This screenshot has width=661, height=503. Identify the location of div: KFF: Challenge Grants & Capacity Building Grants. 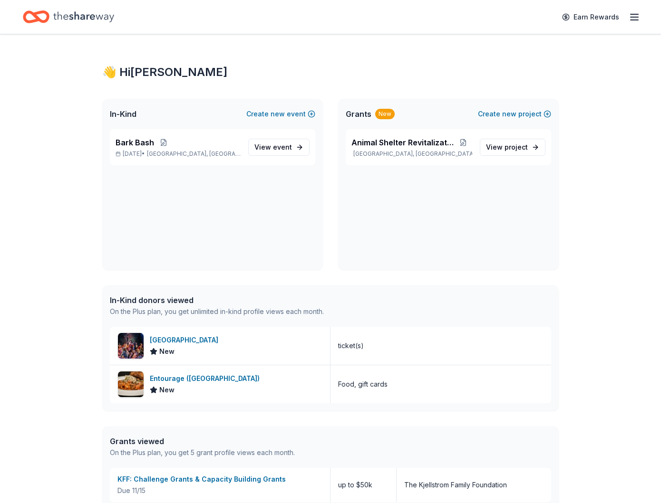
(220, 480).